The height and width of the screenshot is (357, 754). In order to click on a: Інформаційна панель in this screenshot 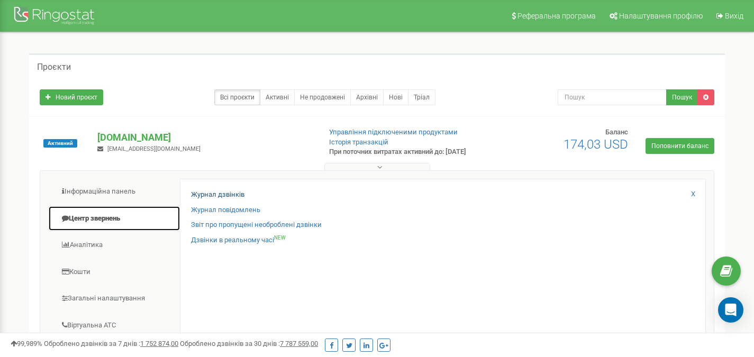, I will do `click(114, 191)`.